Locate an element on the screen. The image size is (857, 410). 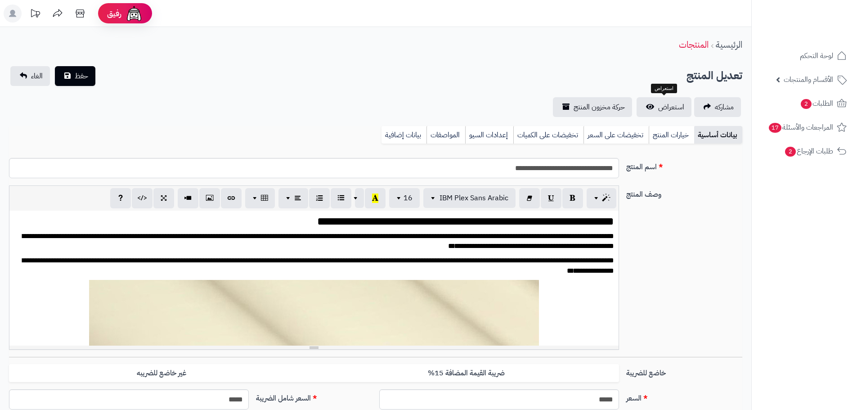
h2: تعديل المنتج is located at coordinates (714, 76).